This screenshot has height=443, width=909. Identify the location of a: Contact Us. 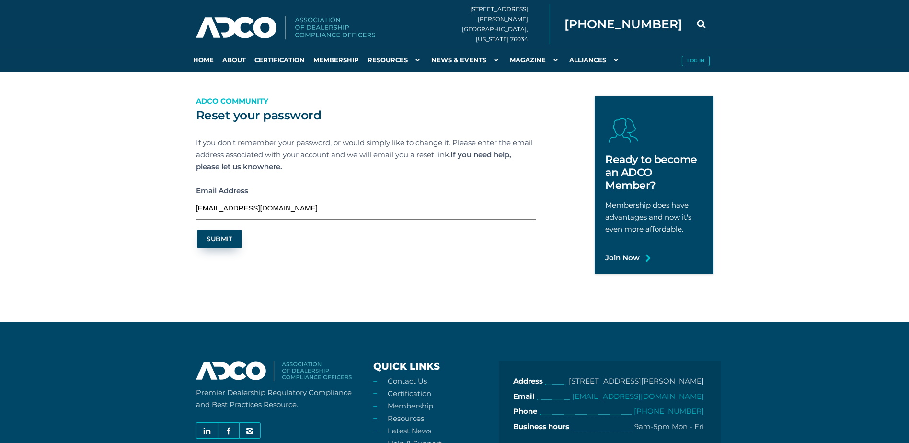
(407, 380).